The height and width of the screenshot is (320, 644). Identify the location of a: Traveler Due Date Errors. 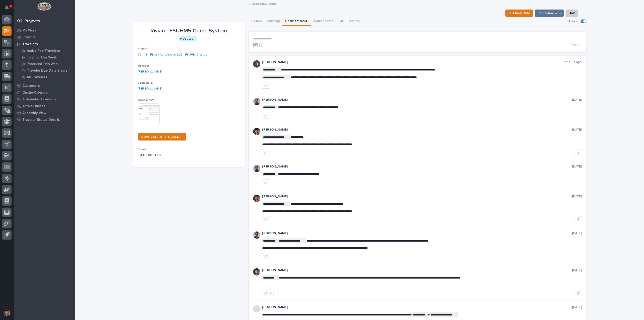
(46, 70).